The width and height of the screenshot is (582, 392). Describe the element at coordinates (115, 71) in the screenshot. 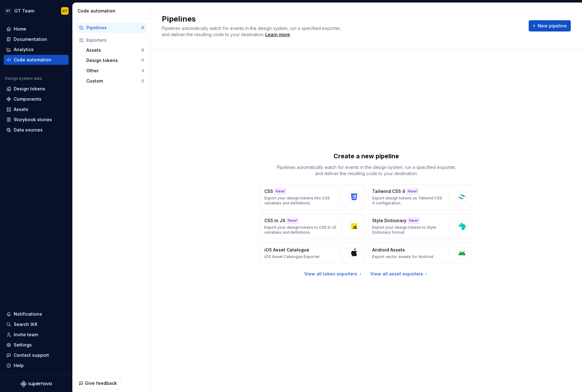

I see `a: Other3` at that location.